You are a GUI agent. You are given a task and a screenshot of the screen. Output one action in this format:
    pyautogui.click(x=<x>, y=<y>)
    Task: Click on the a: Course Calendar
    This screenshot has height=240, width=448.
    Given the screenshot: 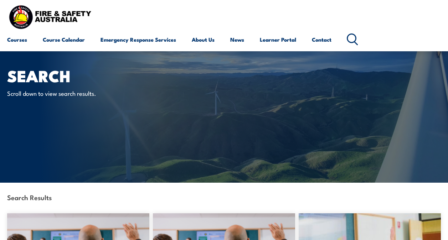 What is the action you would take?
    pyautogui.click(x=64, y=40)
    